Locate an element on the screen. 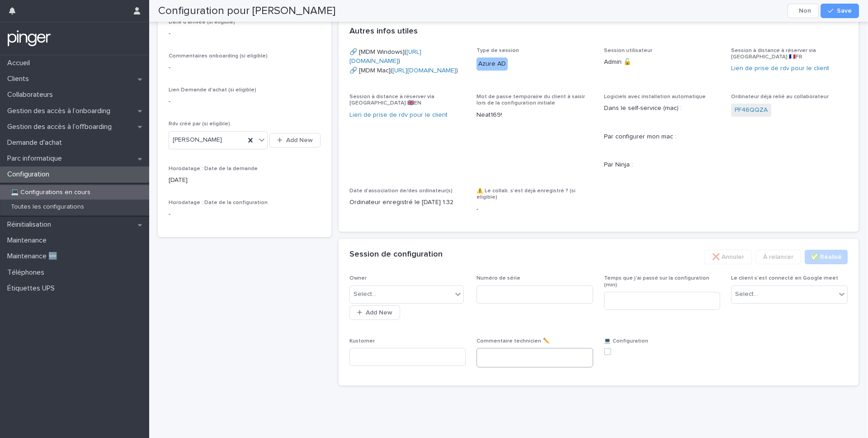 The image size is (868, 438). a: PF46QQZA is located at coordinates (750, 110).